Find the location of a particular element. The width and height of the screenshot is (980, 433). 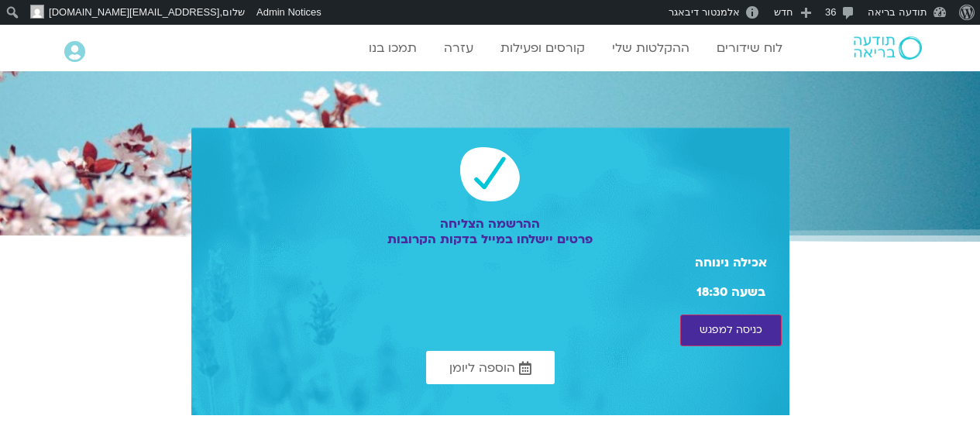

h2: אכילה נינוחה is located at coordinates (731, 263).